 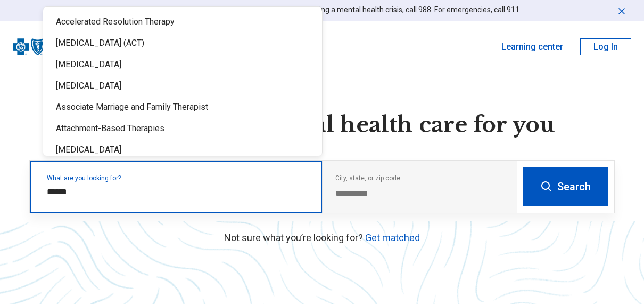 I want to click on button: Dismiss, so click(x=622, y=11).